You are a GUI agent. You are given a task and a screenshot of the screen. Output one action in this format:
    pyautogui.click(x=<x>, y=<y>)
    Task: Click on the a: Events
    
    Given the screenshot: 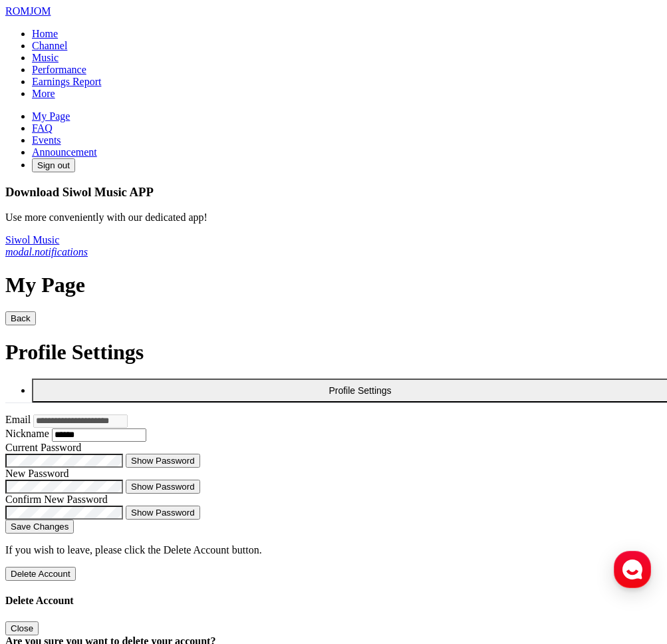 What is the action you would take?
    pyautogui.click(x=47, y=140)
    